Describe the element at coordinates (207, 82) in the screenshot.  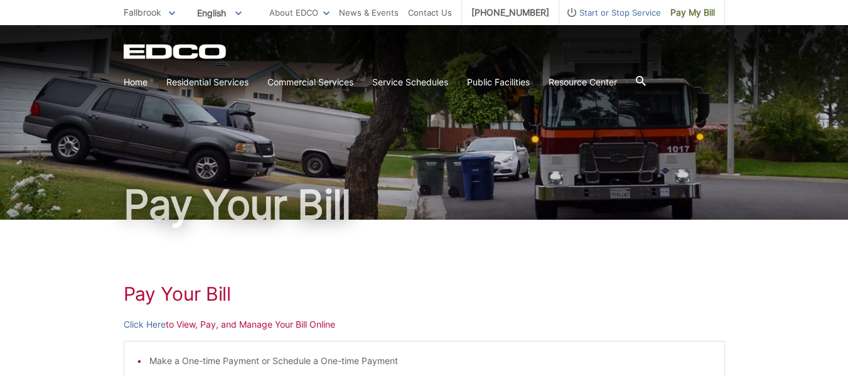
I see `a: Residential Services` at that location.